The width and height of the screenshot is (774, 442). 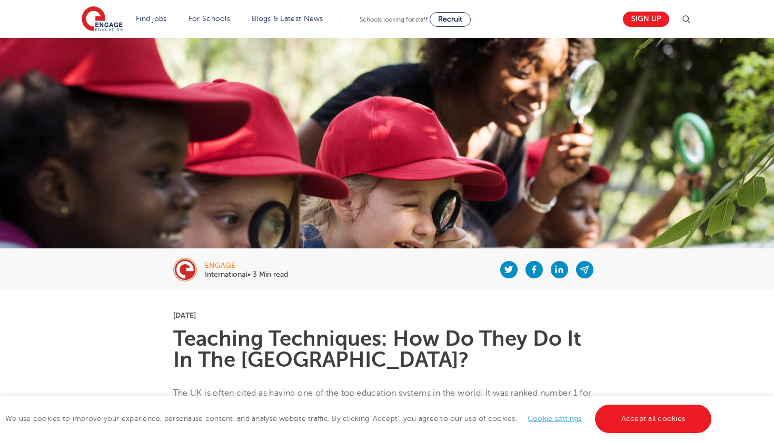 I want to click on span: The UK is often cited as having one of the top education systems in the world. It was ranked numb..., so click(x=382, y=400).